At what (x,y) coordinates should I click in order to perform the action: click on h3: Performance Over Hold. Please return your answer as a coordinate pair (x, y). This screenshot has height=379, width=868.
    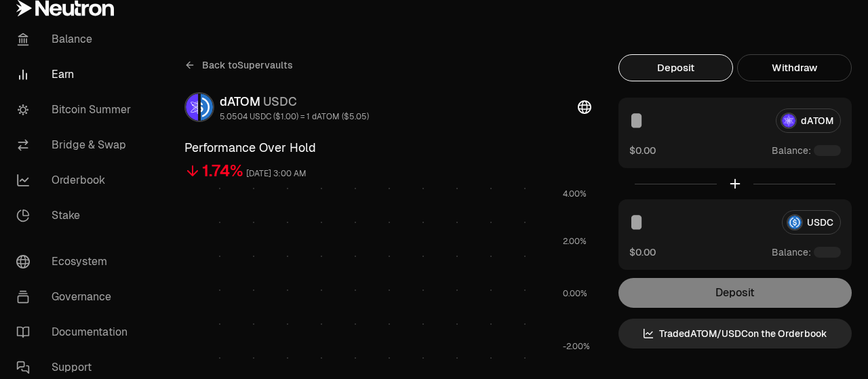
    Looking at the image, I should click on (388, 148).